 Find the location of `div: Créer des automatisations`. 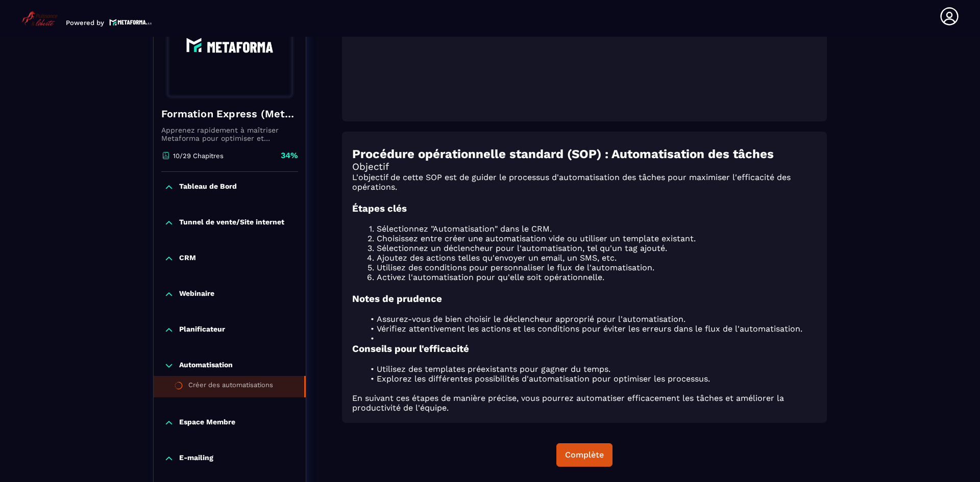

div: Créer des automatisations is located at coordinates (231, 387).